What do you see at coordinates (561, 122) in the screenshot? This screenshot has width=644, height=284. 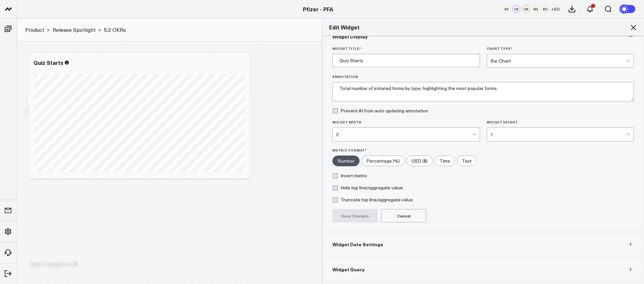 I see `label: Widget Height` at bounding box center [561, 122].